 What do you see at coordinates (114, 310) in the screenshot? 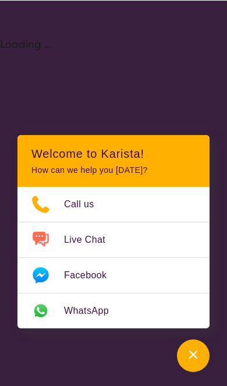
I see `a: Web link opens in a new tab.` at bounding box center [114, 310].